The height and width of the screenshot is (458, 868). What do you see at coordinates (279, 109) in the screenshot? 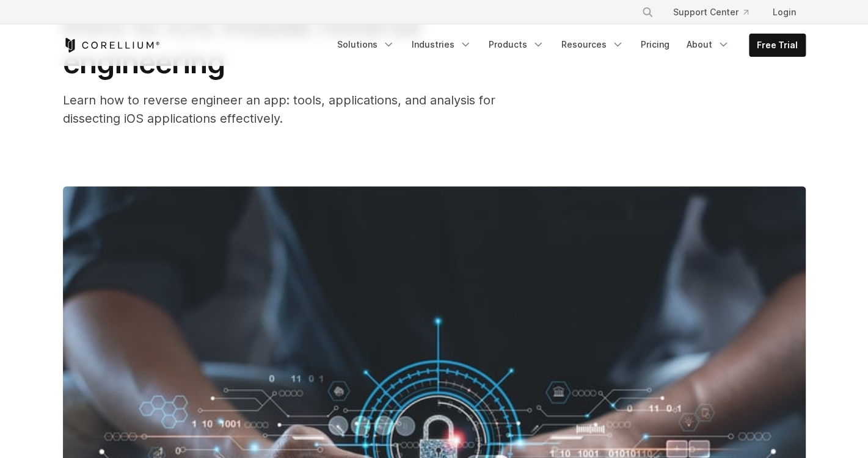
I see `span: Learn how to reverse engineer an app: tools, applications, and analysis for dissecting iOS applic...` at bounding box center [279, 109].